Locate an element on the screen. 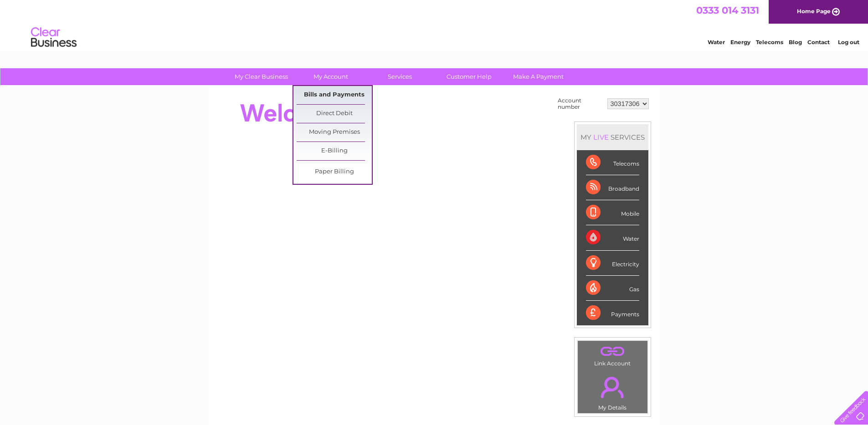  a: Make A Payment is located at coordinates (538, 76).